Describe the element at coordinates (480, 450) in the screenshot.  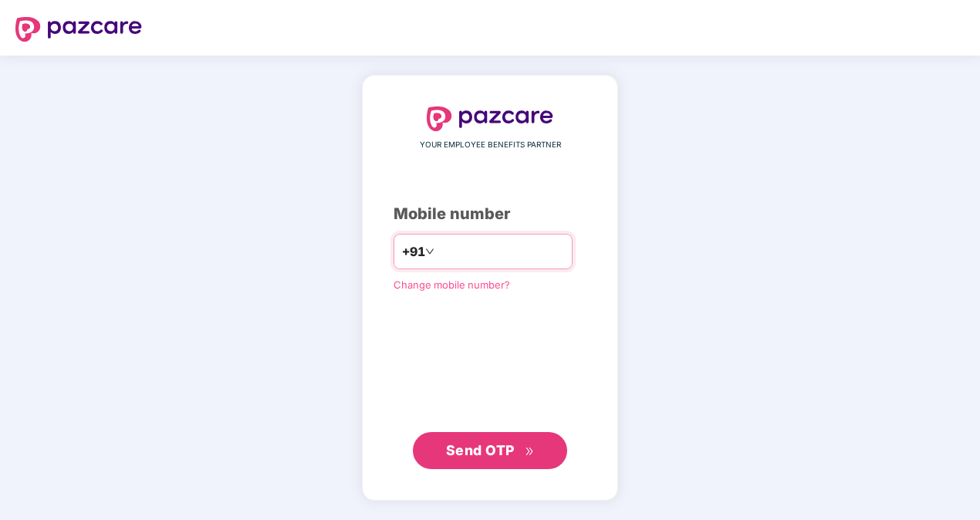
I see `span: Send OTP` at that location.